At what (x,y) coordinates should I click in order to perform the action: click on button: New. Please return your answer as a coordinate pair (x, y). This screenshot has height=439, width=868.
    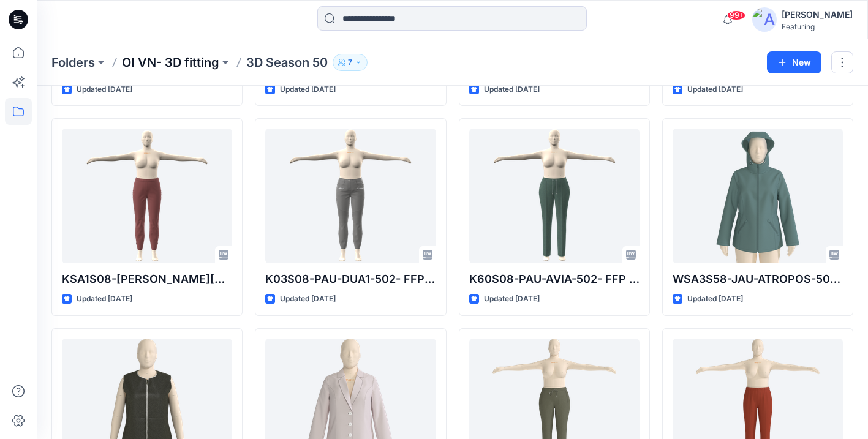
    Looking at the image, I should click on (794, 63).